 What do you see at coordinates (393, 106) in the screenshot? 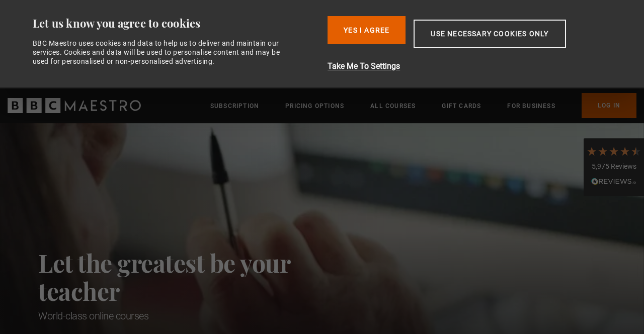
I see `a: All Courses` at bounding box center [393, 106].